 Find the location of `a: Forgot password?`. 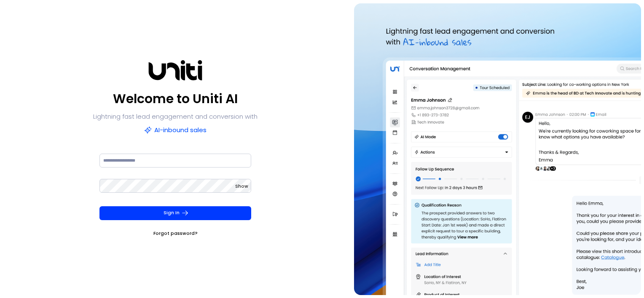

a: Forgot password? is located at coordinates (175, 234).